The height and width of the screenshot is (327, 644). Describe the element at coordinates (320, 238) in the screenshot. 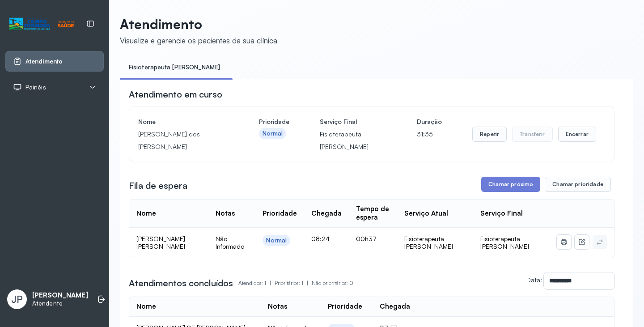

I see `span: 08:24` at that location.